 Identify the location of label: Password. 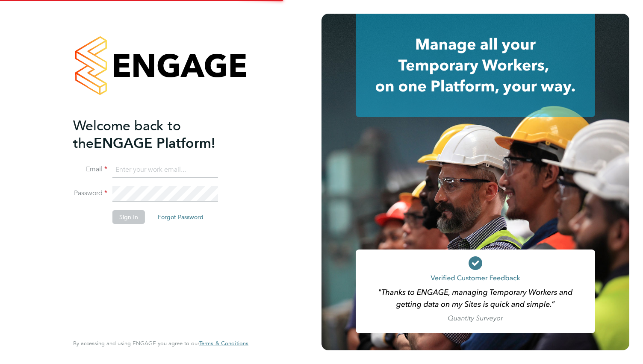
(90, 193).